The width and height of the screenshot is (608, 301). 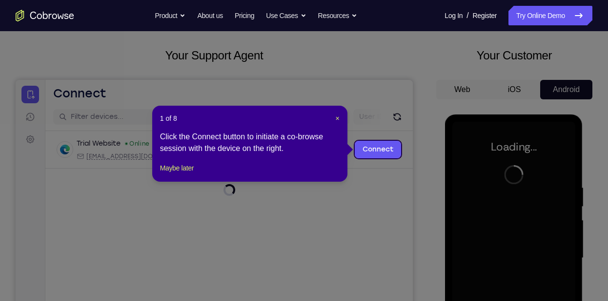 What do you see at coordinates (177, 168) in the screenshot?
I see `button: Maybe later` at bounding box center [177, 168].